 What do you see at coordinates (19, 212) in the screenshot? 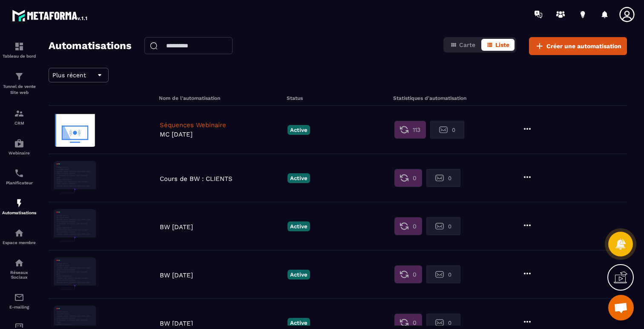
I see `p: Automatisations` at bounding box center [19, 212].